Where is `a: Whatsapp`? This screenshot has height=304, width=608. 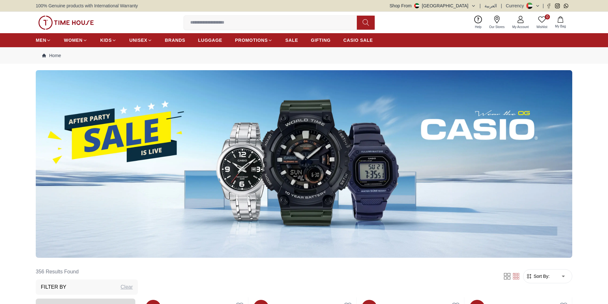 a: Whatsapp is located at coordinates (566, 6).